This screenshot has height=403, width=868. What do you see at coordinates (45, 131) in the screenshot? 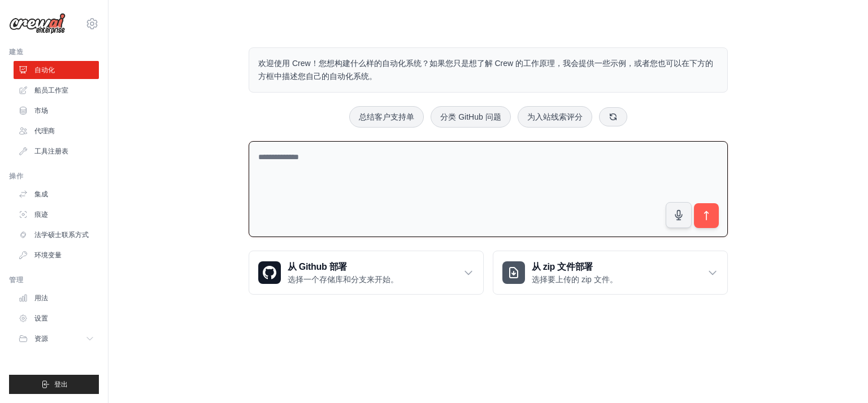
I see `font: 代理商` at bounding box center [45, 131].